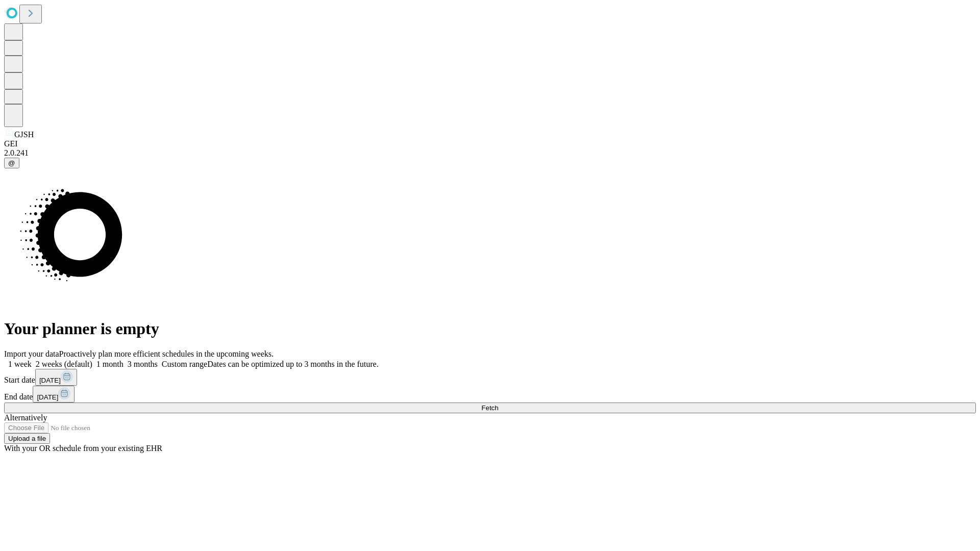  Describe the element at coordinates (490, 408) in the screenshot. I see `span: Fetch` at that location.